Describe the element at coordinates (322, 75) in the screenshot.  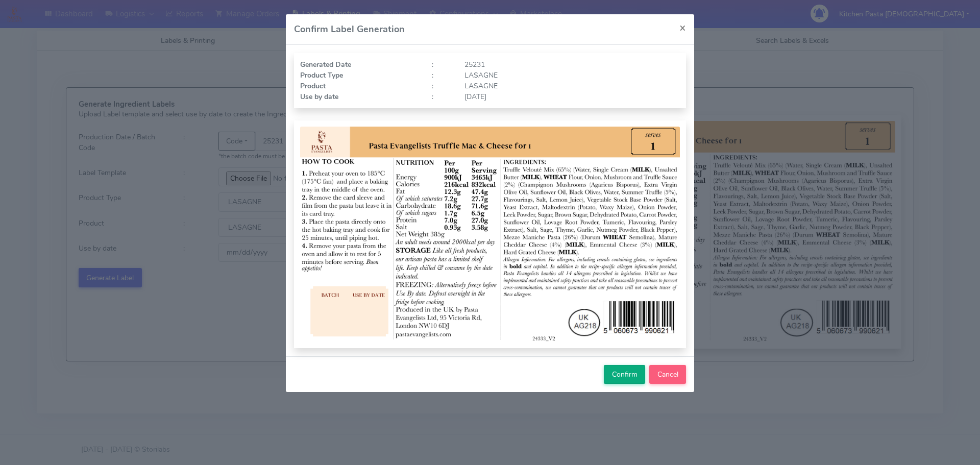
I see `strong: Product Type` at that location.